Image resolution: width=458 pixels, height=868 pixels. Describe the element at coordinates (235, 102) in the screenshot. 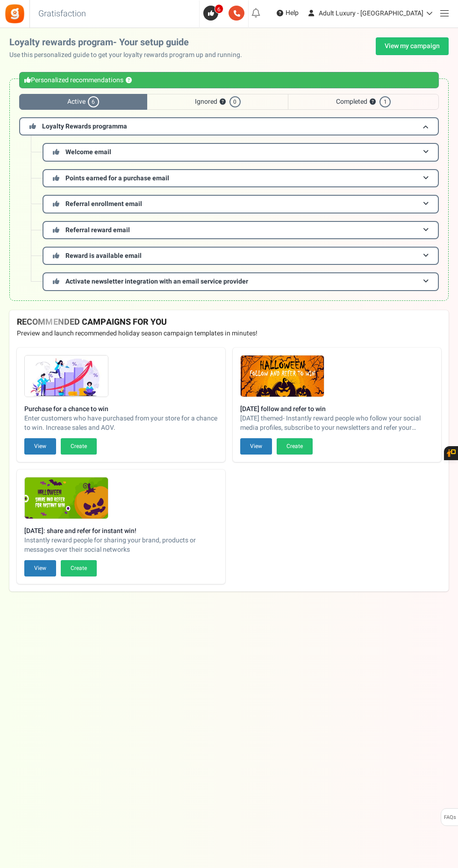

I see `span: 0` at that location.